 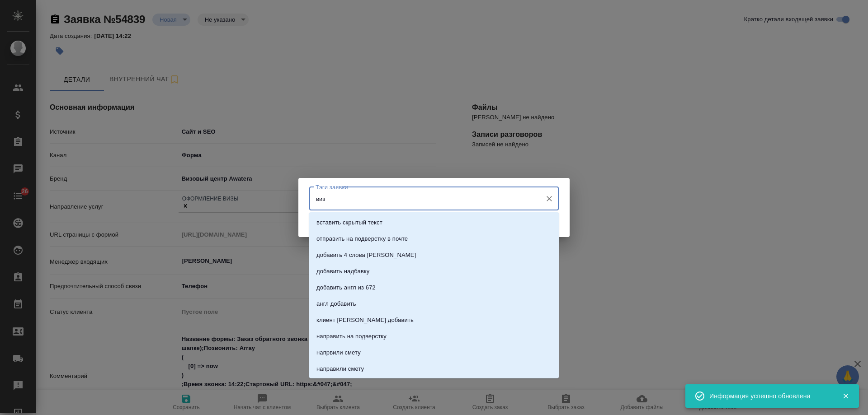 I want to click on p: отправить на подверстку в почте, so click(x=362, y=238).